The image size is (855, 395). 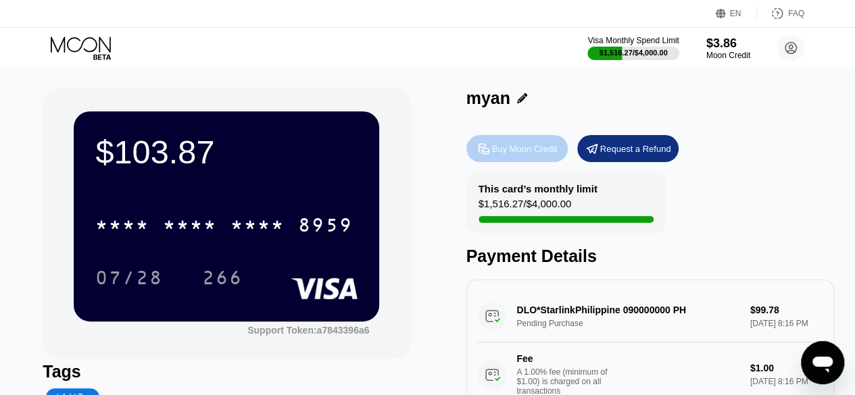 What do you see at coordinates (787, 368) in the screenshot?
I see `div: $1.00` at bounding box center [787, 368].